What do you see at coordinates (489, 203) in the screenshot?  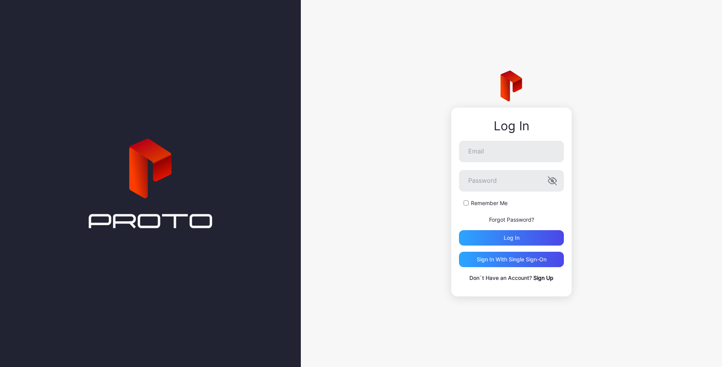 I see `label: Remember Me` at bounding box center [489, 203].